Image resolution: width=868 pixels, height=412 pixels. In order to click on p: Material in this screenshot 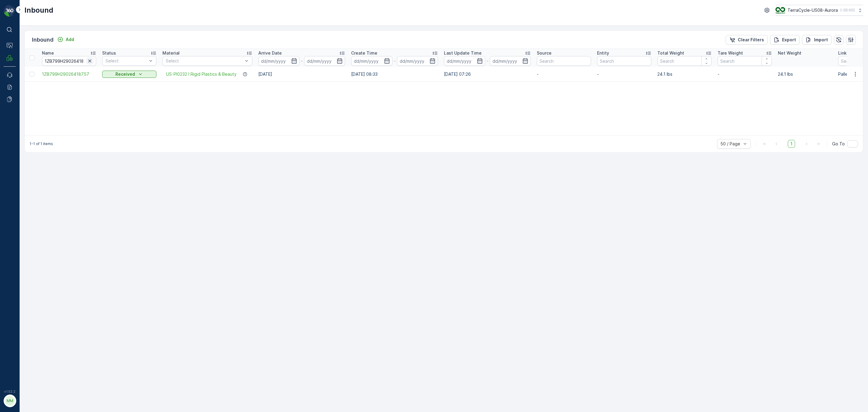, I will do `click(171, 53)`.